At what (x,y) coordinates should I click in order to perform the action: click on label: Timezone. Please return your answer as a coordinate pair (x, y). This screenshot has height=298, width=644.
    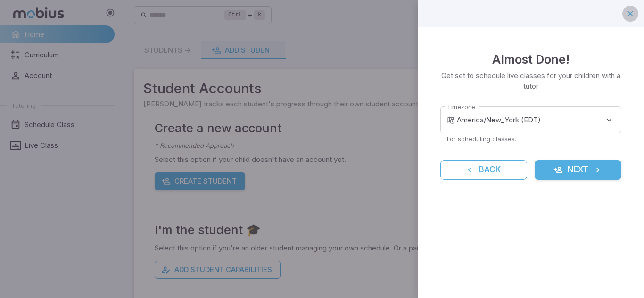
    Looking at the image, I should click on (461, 107).